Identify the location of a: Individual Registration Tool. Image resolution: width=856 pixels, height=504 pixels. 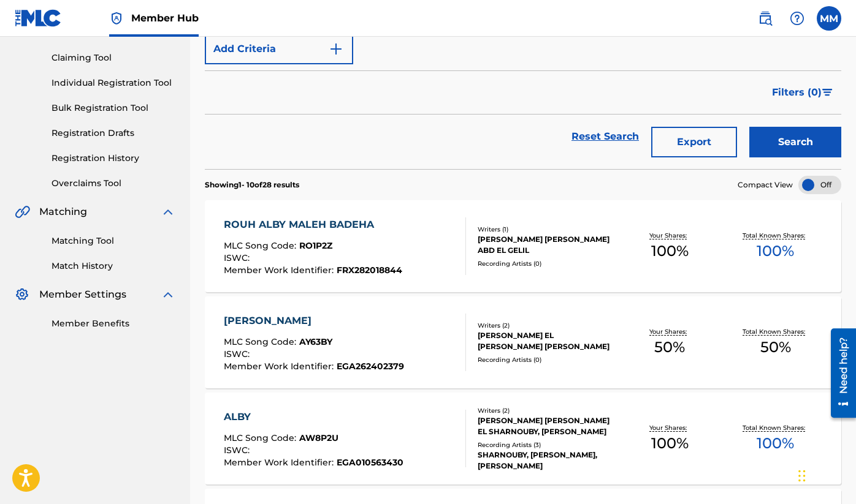
(113, 83).